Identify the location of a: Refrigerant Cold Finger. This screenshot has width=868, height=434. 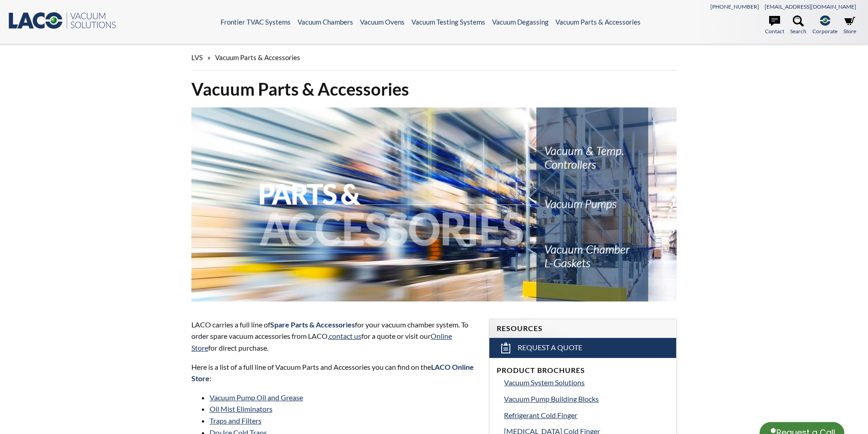
(586, 416).